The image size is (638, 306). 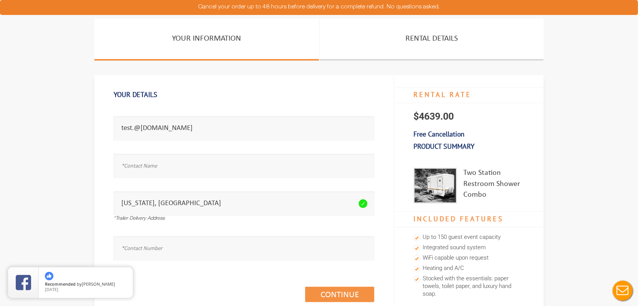 I want to click on b: Free Cancellation, so click(x=439, y=134).